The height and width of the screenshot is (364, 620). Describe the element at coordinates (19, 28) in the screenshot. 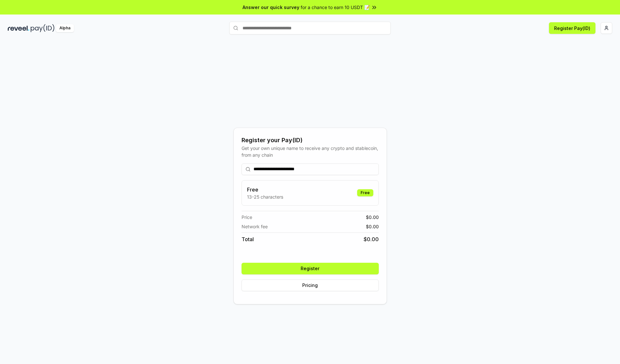

I see `img: reveel_dark` at that location.